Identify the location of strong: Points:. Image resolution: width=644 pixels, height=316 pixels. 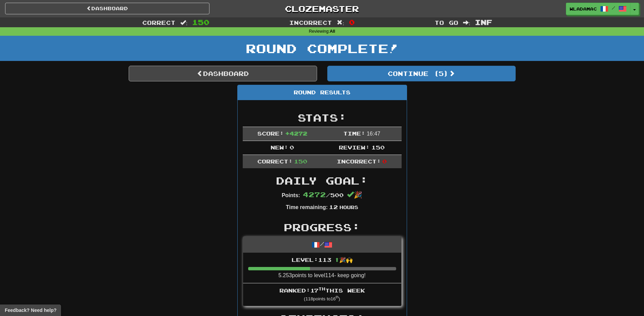
(291, 195).